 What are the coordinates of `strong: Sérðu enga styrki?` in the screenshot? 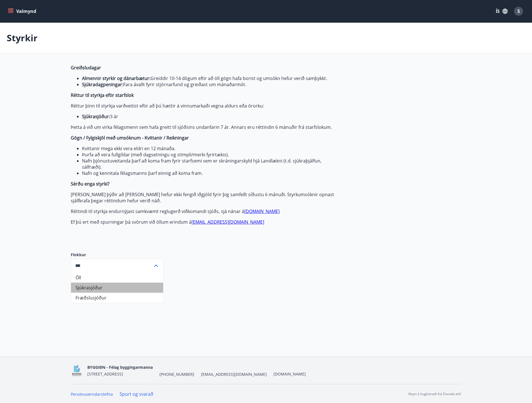 It's located at (90, 184).